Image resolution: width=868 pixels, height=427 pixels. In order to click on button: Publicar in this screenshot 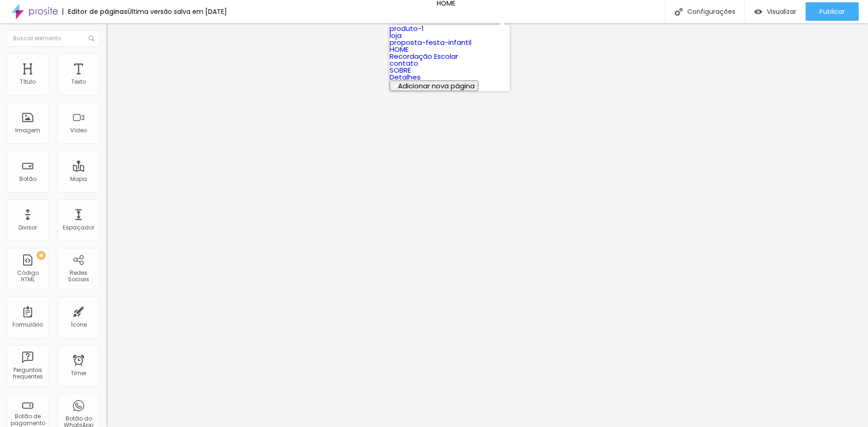, I will do `click(832, 11)`.